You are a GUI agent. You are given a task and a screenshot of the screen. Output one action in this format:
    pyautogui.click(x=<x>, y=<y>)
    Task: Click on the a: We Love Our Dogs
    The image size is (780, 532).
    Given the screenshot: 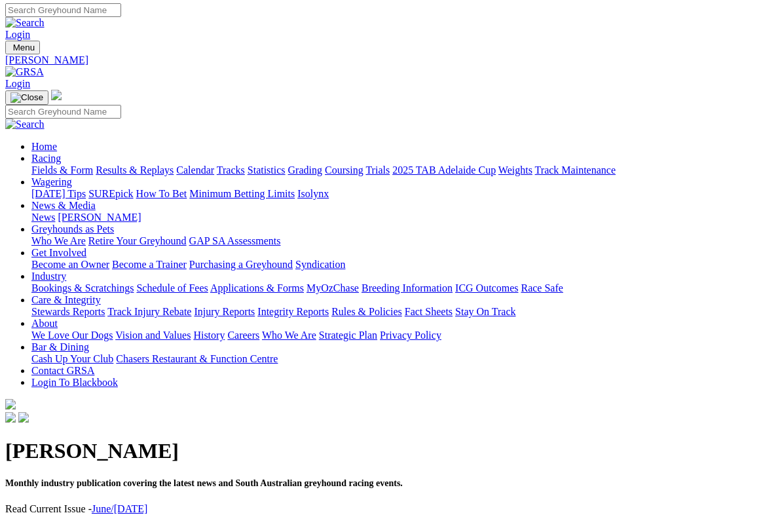 What is the action you would take?
    pyautogui.click(x=72, y=334)
    